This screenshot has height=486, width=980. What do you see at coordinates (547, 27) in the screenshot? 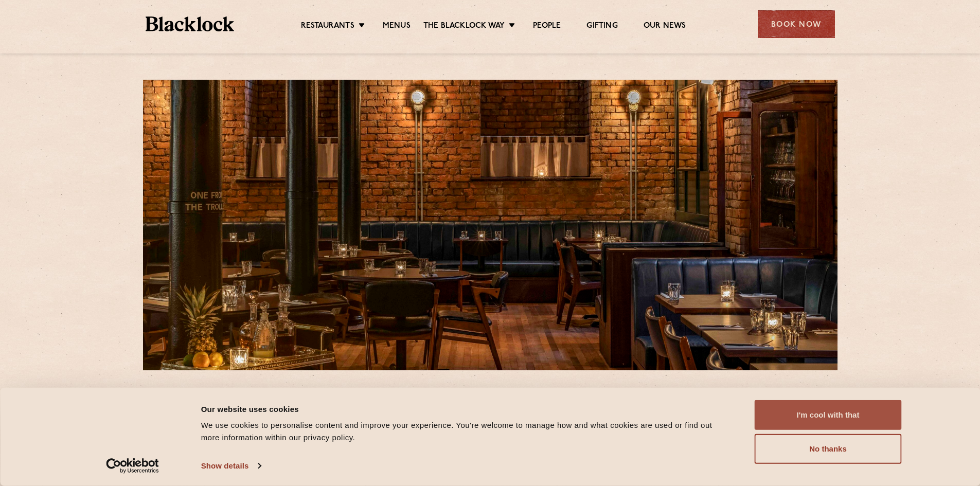
I see `a: People` at bounding box center [547, 27].